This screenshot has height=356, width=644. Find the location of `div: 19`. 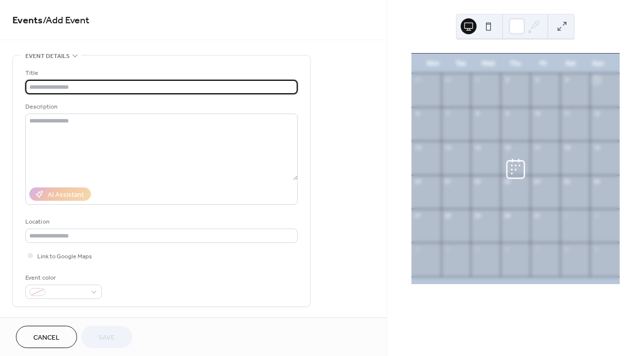

div: 19 is located at coordinates (596, 147).